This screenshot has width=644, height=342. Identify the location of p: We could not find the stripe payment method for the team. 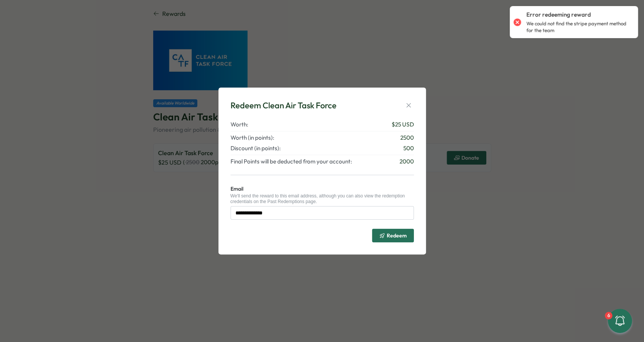
(578, 27).